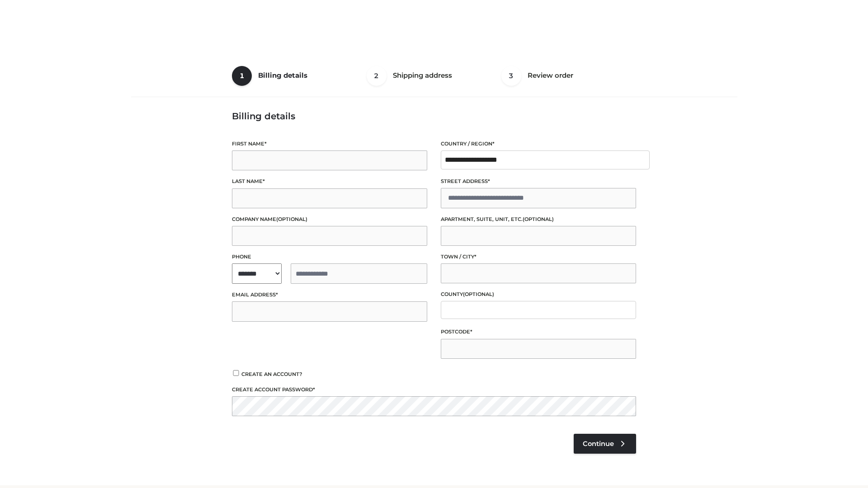 This screenshot has width=868, height=488. Describe the element at coordinates (538, 332) in the screenshot. I see `label: Postcode` at that location.